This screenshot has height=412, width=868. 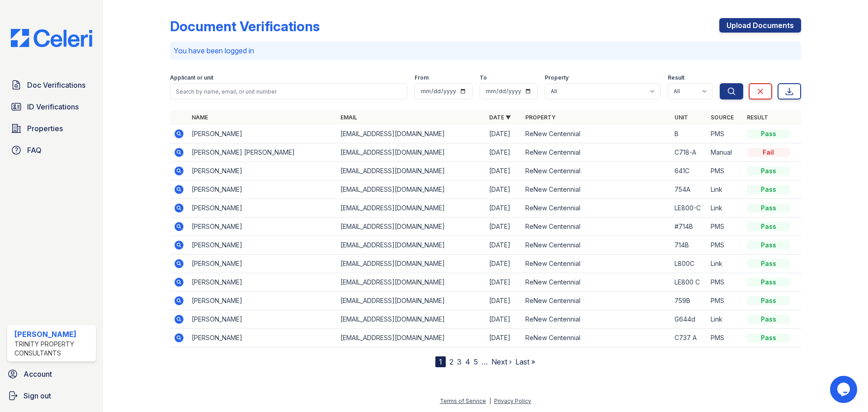 I want to click on a: Properties, so click(x=52, y=128).